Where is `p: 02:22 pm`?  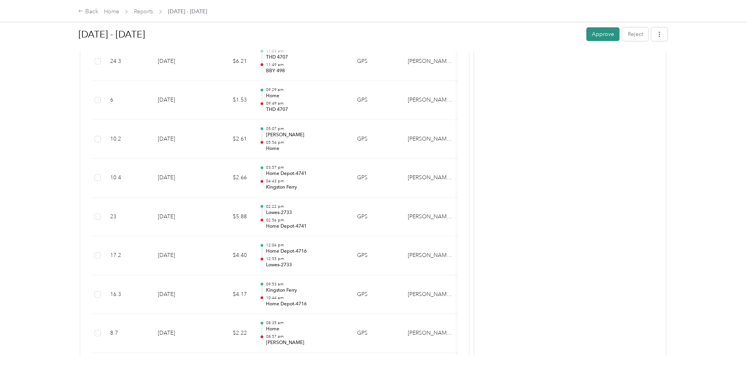 p: 02:22 pm is located at coordinates (305, 207).